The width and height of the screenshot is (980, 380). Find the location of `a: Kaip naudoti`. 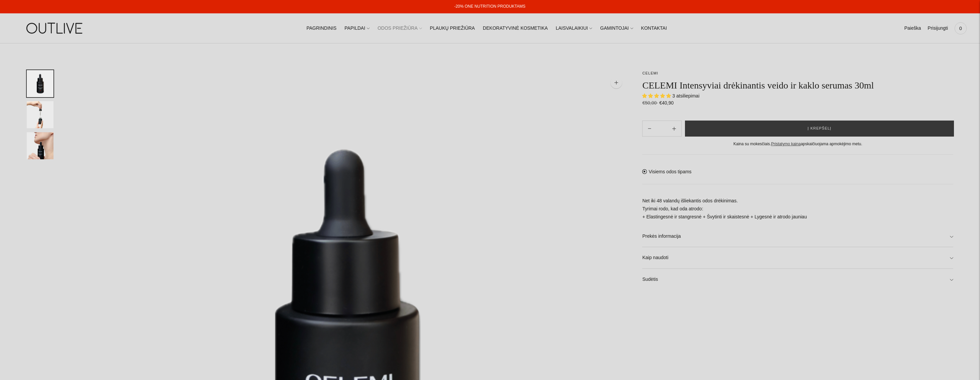

a: Kaip naudoti is located at coordinates (797, 258).